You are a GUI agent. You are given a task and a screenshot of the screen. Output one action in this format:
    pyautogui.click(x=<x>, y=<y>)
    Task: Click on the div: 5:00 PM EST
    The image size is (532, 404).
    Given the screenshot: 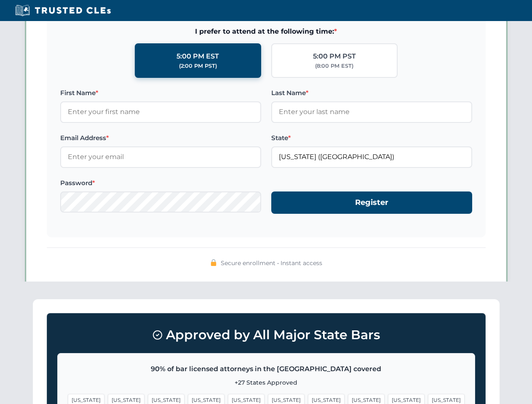 What is the action you would take?
    pyautogui.click(x=197, y=57)
    